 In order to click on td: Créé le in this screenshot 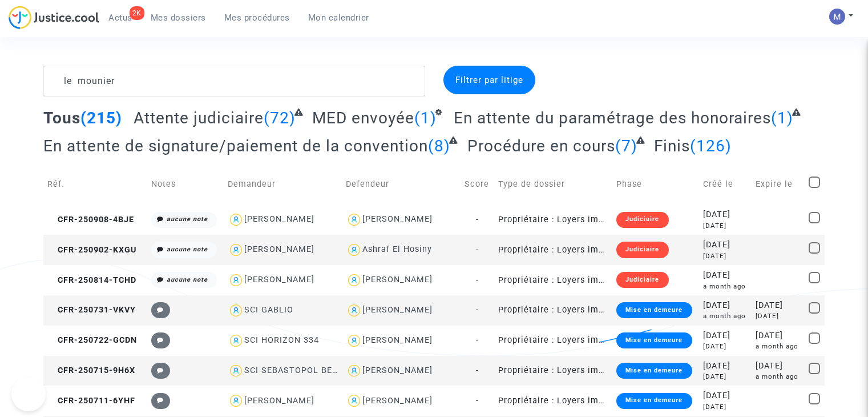, I will do `click(725, 184)`.